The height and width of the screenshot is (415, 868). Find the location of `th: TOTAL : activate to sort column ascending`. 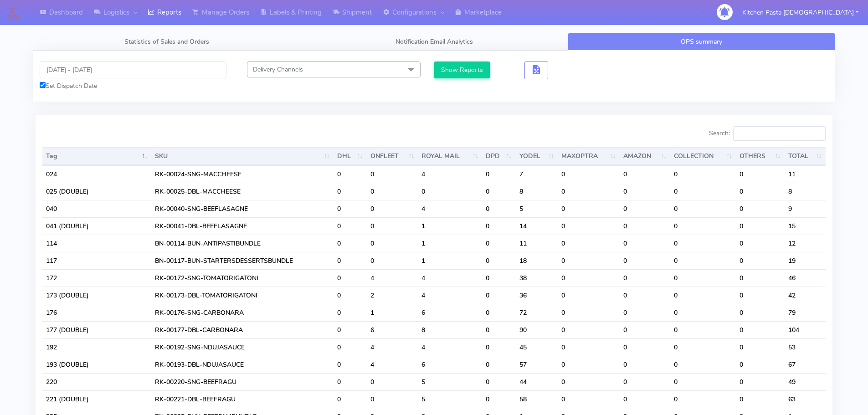

th: TOTAL : activate to sort column ascending is located at coordinates (805, 156).